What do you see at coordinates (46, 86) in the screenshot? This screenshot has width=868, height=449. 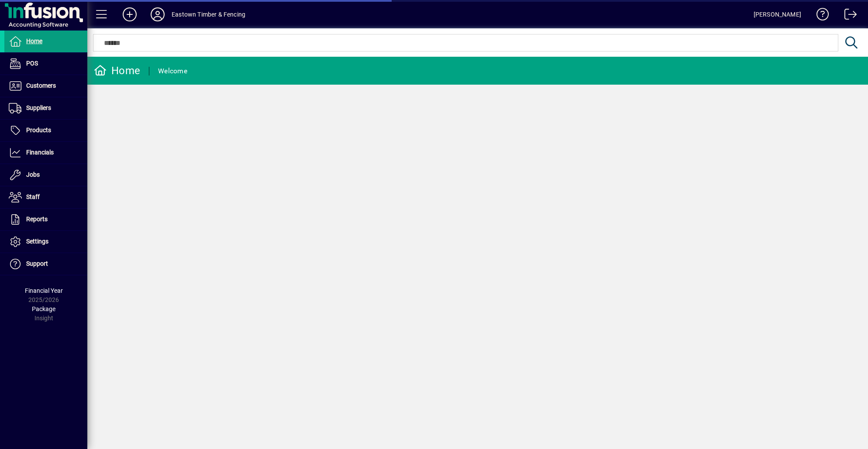 I see `a: Customers` at bounding box center [46, 86].